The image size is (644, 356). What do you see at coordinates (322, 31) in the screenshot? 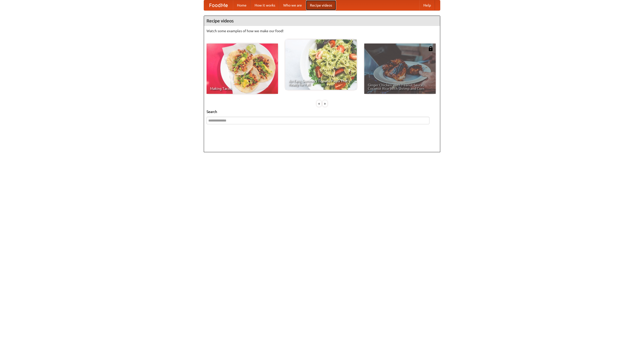
I see `p: Watch some examples of how we make our food!` at bounding box center [322, 31].